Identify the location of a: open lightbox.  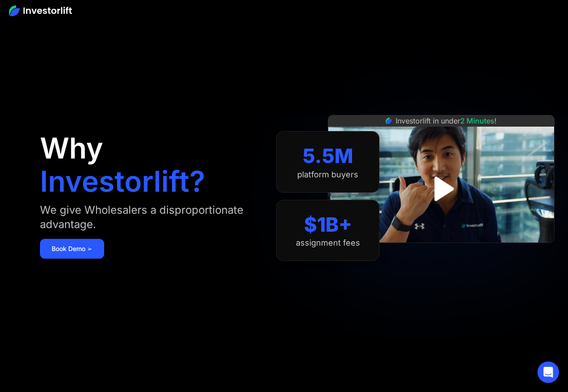
(441, 189).